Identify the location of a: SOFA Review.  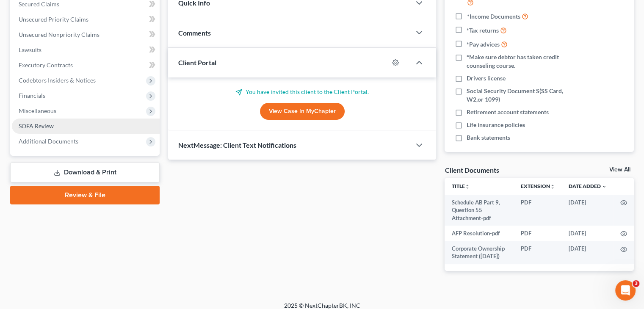
(85, 127).